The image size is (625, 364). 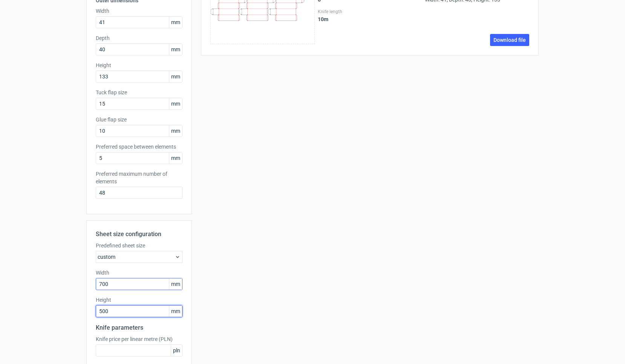 What do you see at coordinates (139, 38) in the screenshot?
I see `label: Depth` at bounding box center [139, 38].